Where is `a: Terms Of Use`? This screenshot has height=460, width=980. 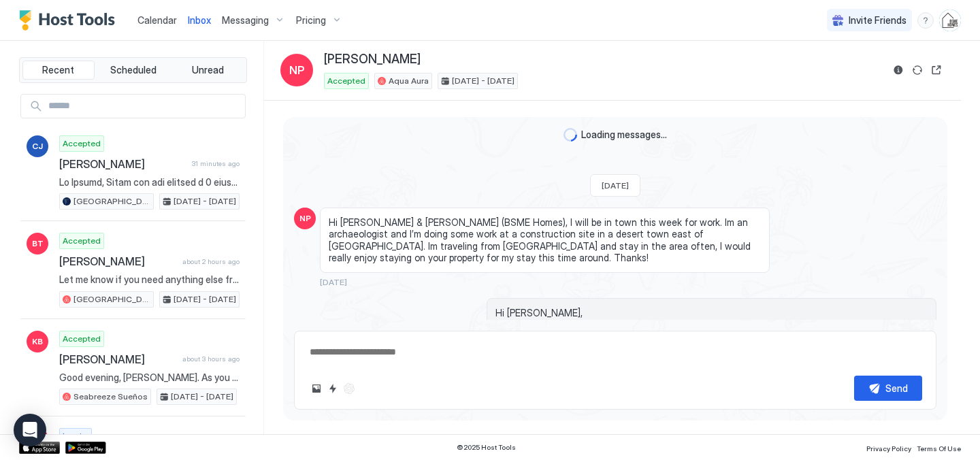 a: Terms Of Use is located at coordinates (938, 447).